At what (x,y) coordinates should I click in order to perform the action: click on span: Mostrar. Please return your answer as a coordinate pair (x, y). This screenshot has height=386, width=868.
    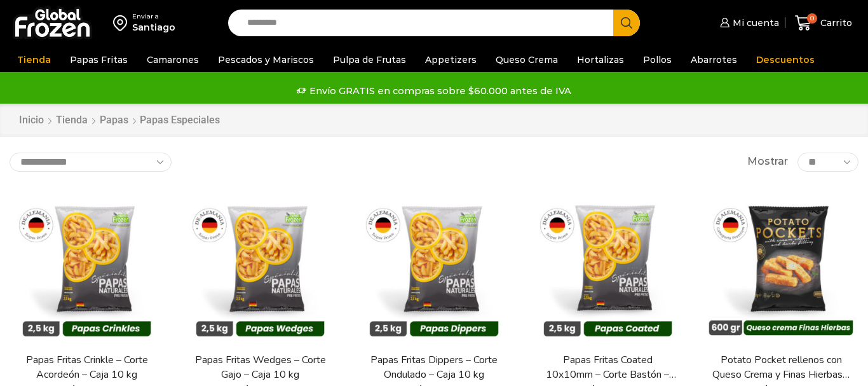
    Looking at the image, I should click on (767, 162).